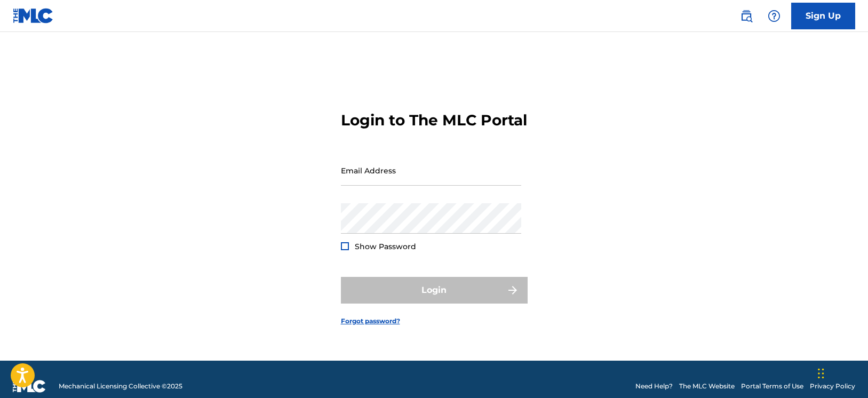 The image size is (868, 398). Describe the element at coordinates (774, 16) in the screenshot. I see `img: help` at that location.